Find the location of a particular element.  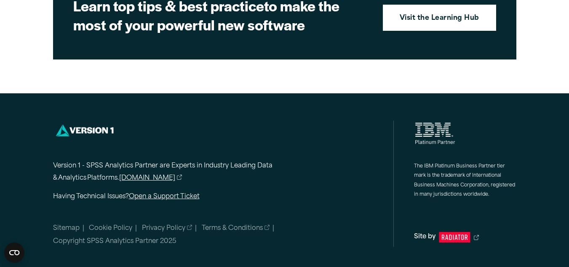

p: Version 1 - SPSS Analytics Partner are Experts in Industry Leading Data & Analytics Platforms. is located at coordinates (180, 172).